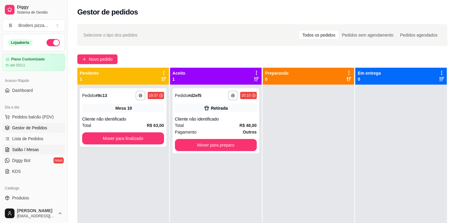 The height and width of the screenshot is (223, 457). What do you see at coordinates (155, 125) in the screenshot?
I see `strong: R$ 63,00` at bounding box center [155, 125].